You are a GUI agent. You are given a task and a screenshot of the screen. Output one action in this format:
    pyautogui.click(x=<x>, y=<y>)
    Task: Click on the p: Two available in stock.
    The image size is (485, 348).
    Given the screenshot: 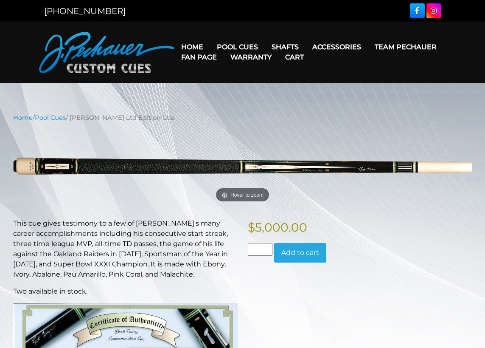 What is the action you would take?
    pyautogui.click(x=125, y=291)
    